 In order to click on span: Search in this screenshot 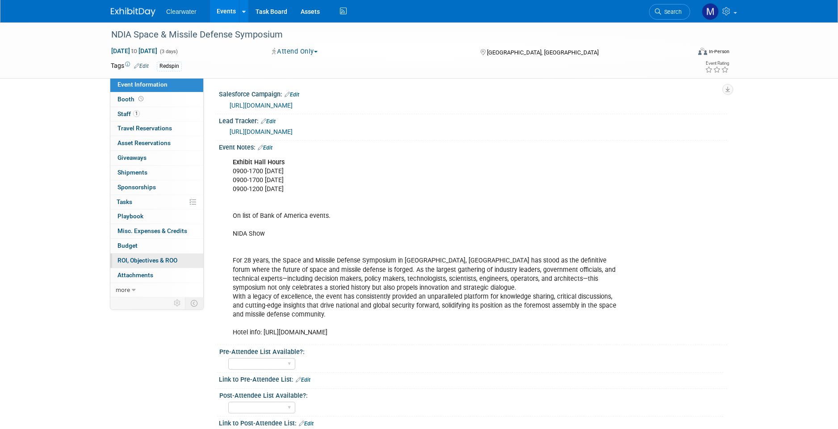, I will do `click(671, 12)`.